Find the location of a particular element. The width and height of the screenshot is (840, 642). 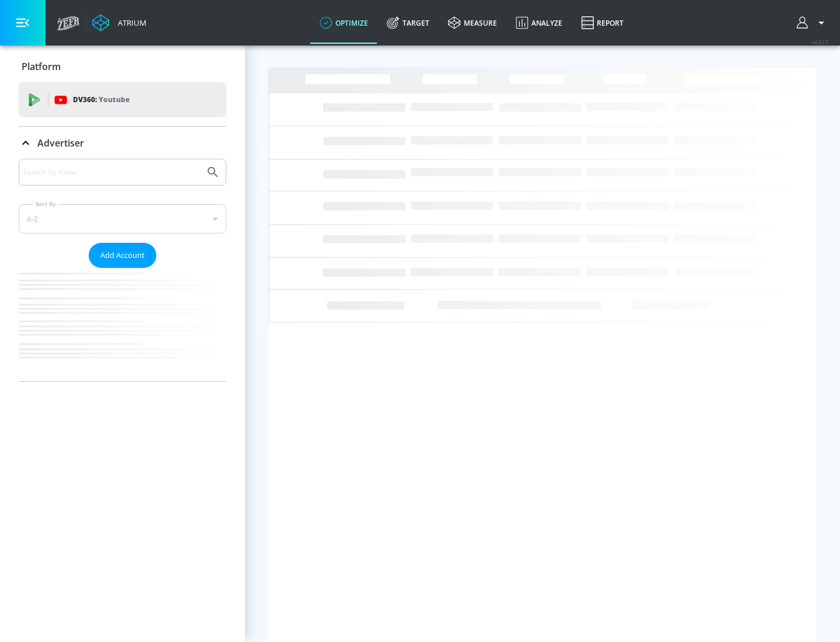

a: Report is located at coordinates (602, 23).